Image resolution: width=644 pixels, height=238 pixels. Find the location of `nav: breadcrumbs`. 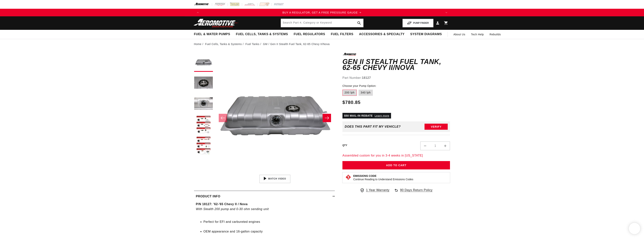

nav: breadcrumbs is located at coordinates (322, 44).